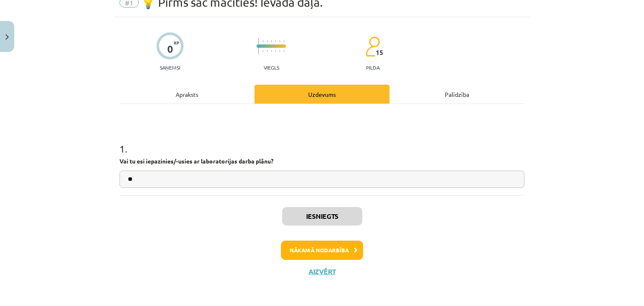 The width and height of the screenshot is (644, 306). Describe the element at coordinates (259, 46) in the screenshot. I see `img: icon-long-line-d9ea69661e0d244f92f715978eff75569469978d946b2353a9bb055b3ed8787d.svg` at that location.